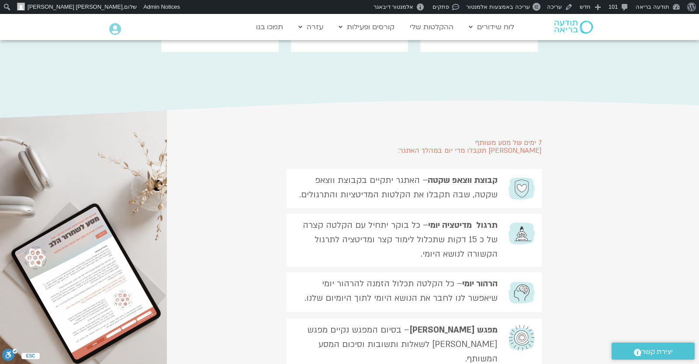  I want to click on a: תמכו בנו, so click(270, 27).